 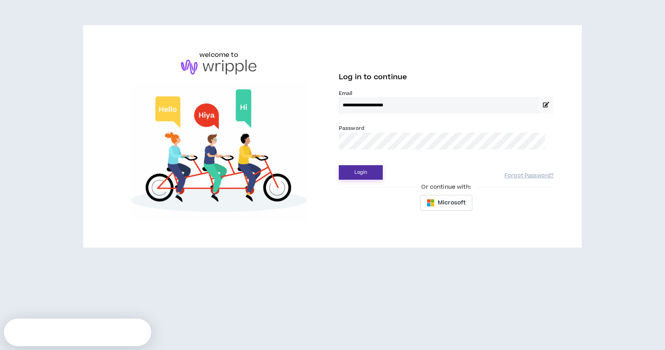 What do you see at coordinates (529, 176) in the screenshot?
I see `a: Forgot Password?` at bounding box center [529, 176].